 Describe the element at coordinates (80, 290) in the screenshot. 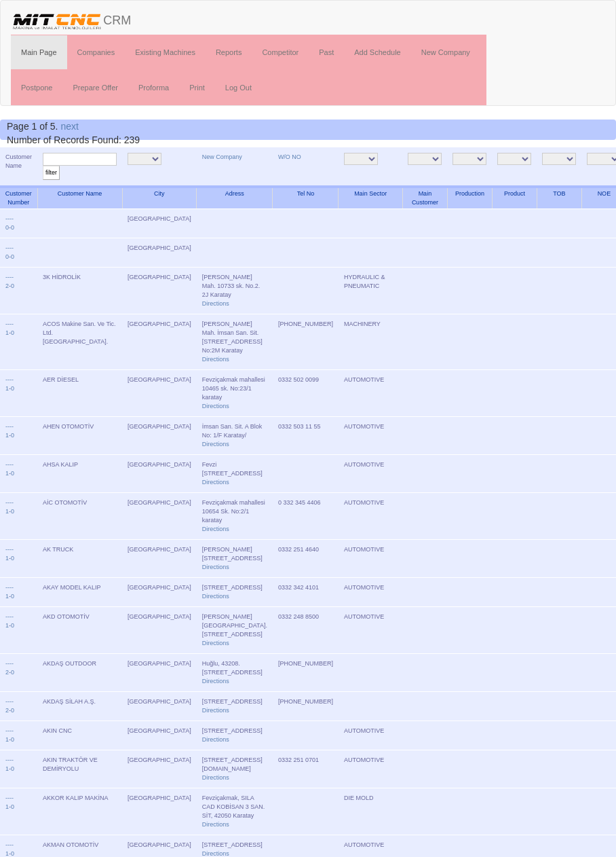

I see `td: 3K HİDROLİK` at that location.